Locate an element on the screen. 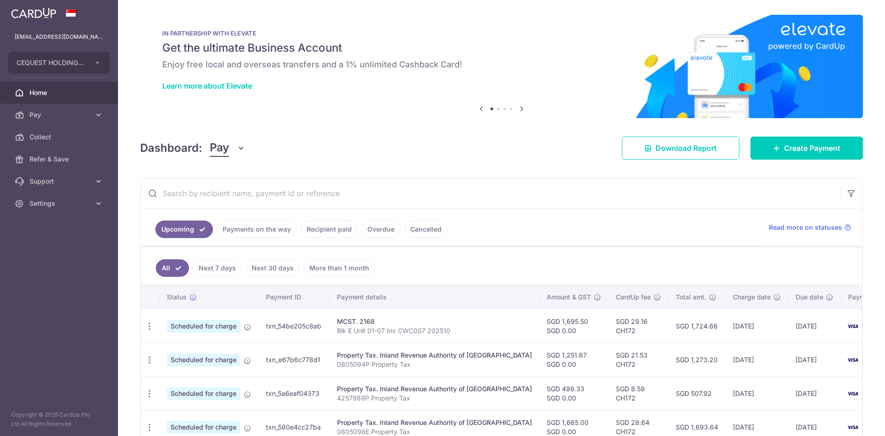  span: Amount & GST is located at coordinates (569, 297).